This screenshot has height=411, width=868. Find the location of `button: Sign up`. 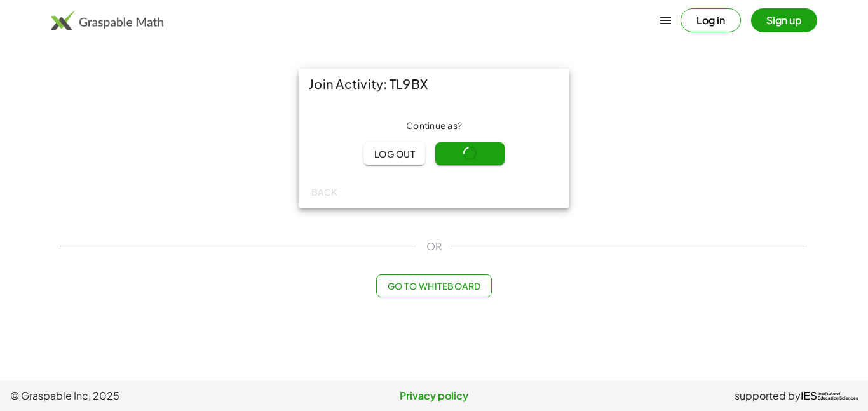

button: Sign up is located at coordinates (784, 20).